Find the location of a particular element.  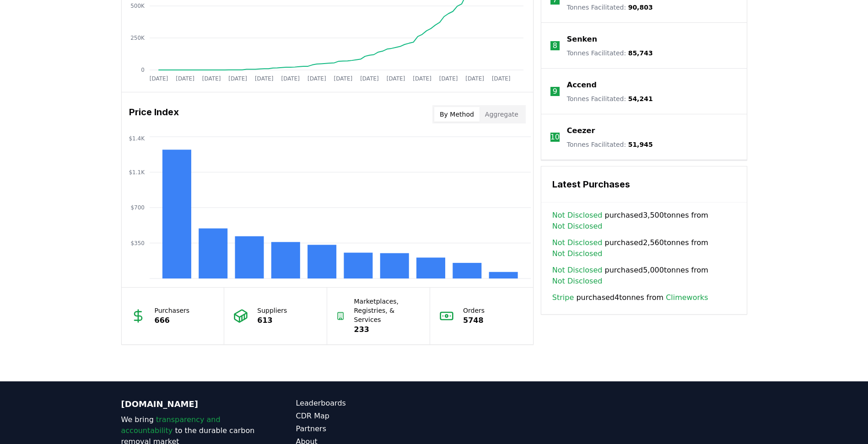

button: By Method is located at coordinates (456, 114).